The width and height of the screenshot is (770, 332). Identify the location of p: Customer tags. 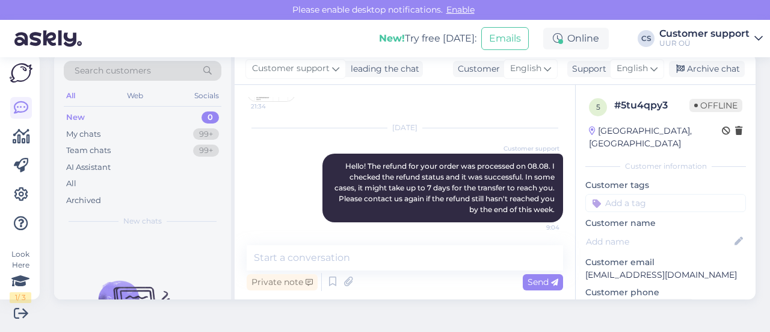
(666, 185).